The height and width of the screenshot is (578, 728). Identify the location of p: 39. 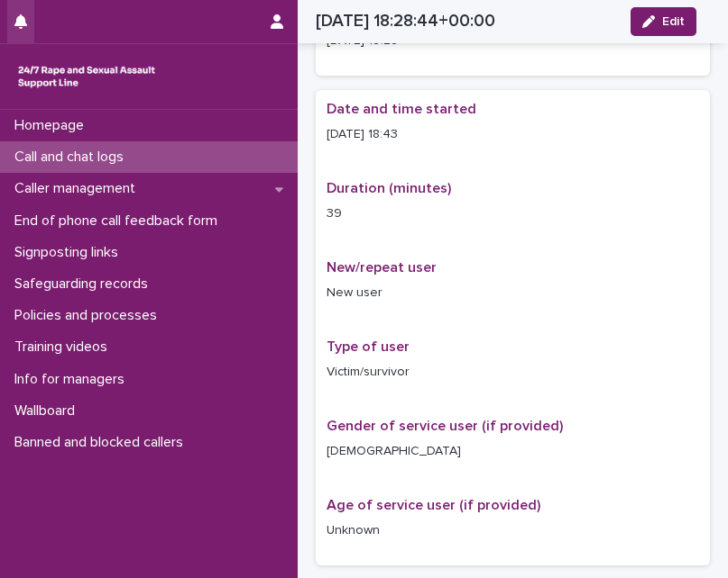
(512, 214).